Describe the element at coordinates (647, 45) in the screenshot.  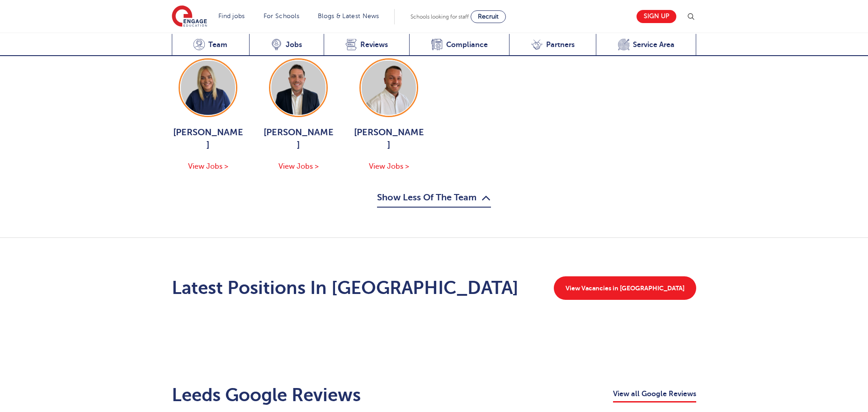
I see `a: Service Area` at that location.